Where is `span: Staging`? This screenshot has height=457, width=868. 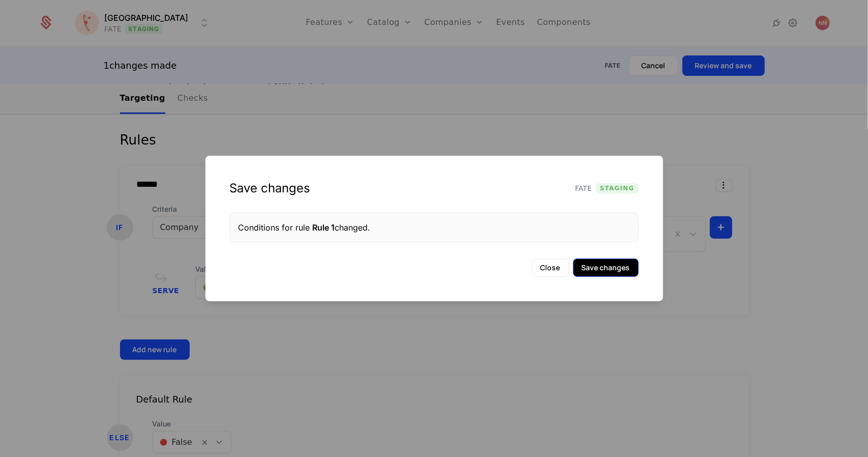 span: Staging is located at coordinates (617, 188).